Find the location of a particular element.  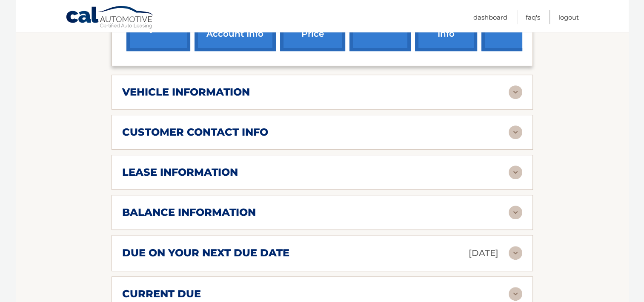

h2: current due is located at coordinates (161, 293).